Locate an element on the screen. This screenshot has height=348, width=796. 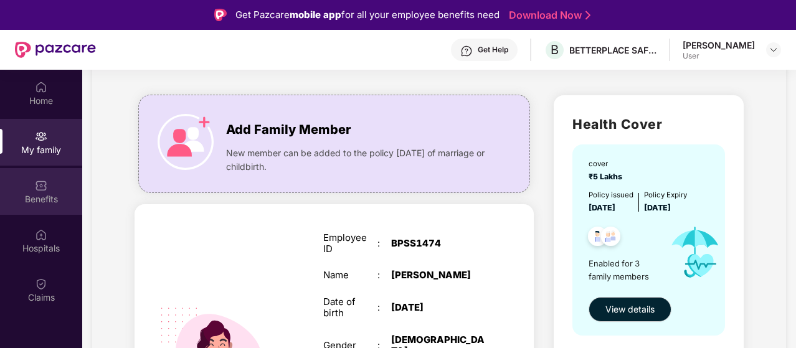
span: Enabled for 3 family members is located at coordinates (624, 270).